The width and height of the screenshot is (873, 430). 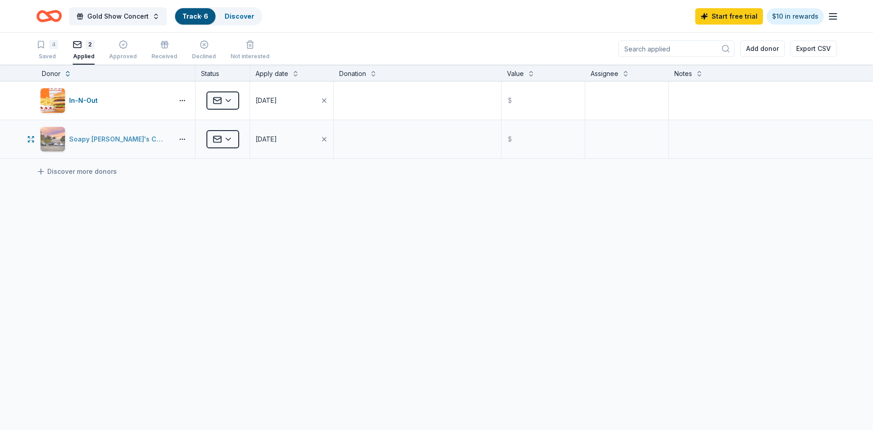 What do you see at coordinates (76, 171) in the screenshot?
I see `a: Discover more donors` at bounding box center [76, 171].